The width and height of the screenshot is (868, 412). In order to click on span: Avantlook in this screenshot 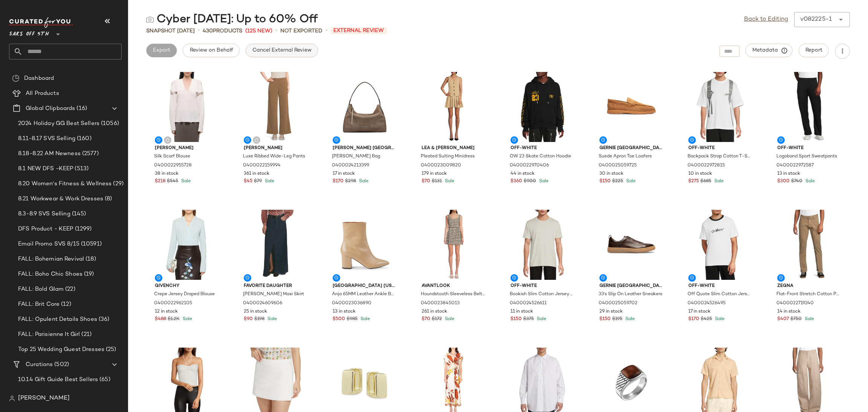, I will do `click(454, 286)`.